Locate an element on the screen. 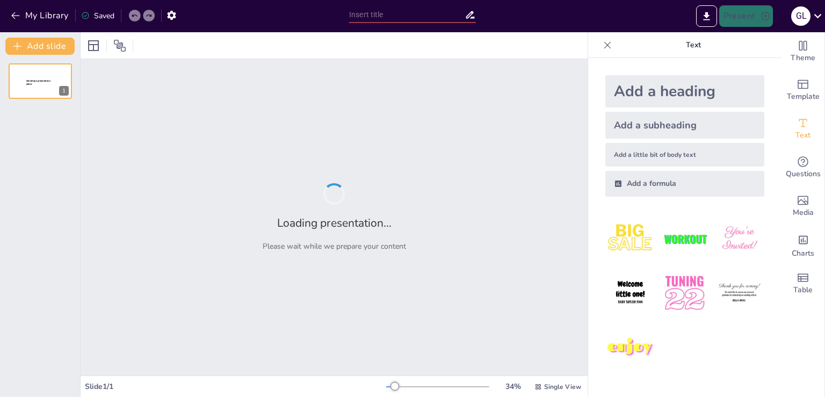 This screenshot has height=397, width=825. div: Saved is located at coordinates (98, 16).